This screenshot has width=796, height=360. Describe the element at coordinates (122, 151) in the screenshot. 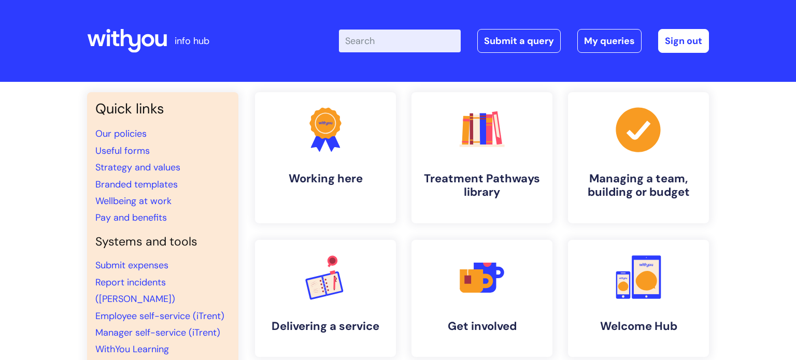

I see `a: Useful forms` at that location.